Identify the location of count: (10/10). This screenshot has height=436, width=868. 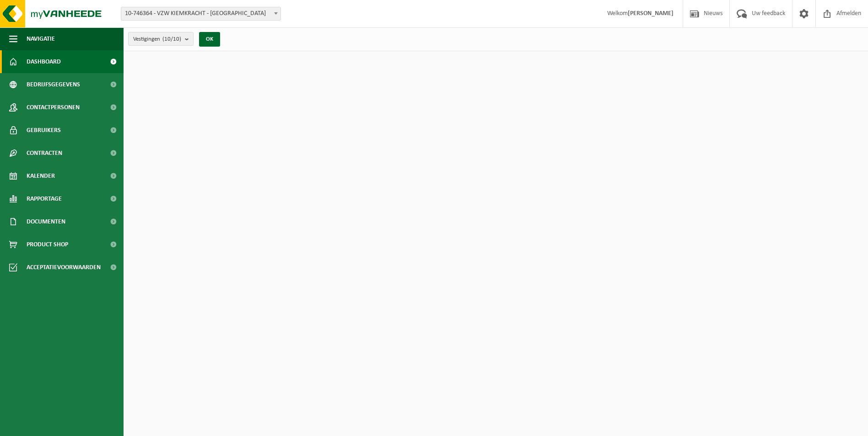
(172, 39).